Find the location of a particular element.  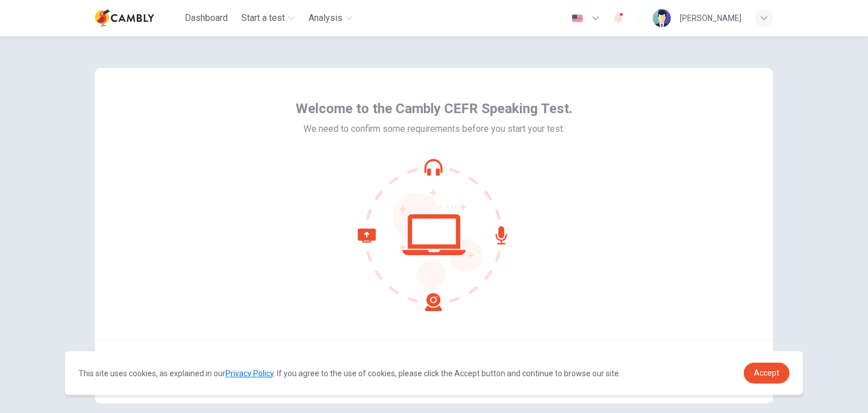

span: We need to confirm some requirements before you start your test. is located at coordinates (434, 129).